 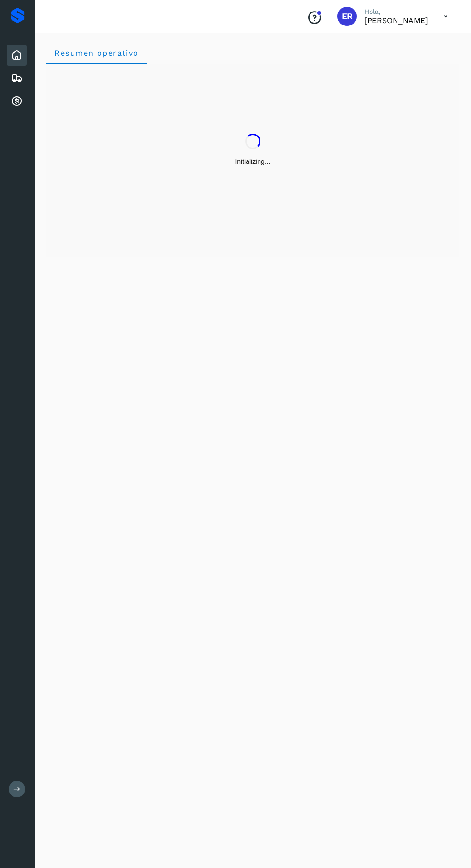 I want to click on p: Hola,, so click(x=396, y=11).